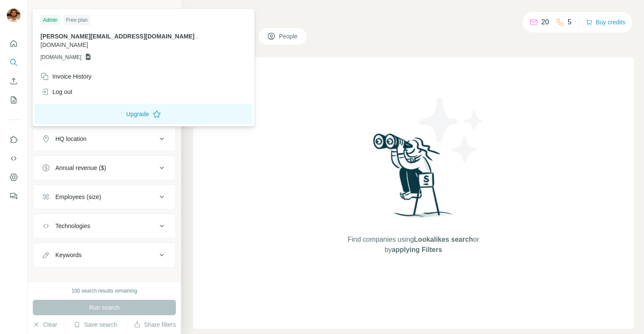  Describe the element at coordinates (546, 22) in the screenshot. I see `p: 20` at that location.